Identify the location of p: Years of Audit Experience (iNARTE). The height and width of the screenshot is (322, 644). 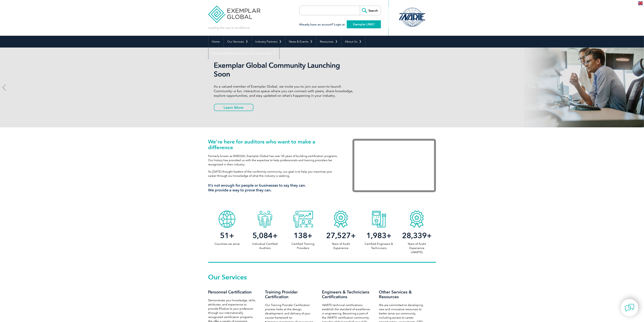
(417, 248).